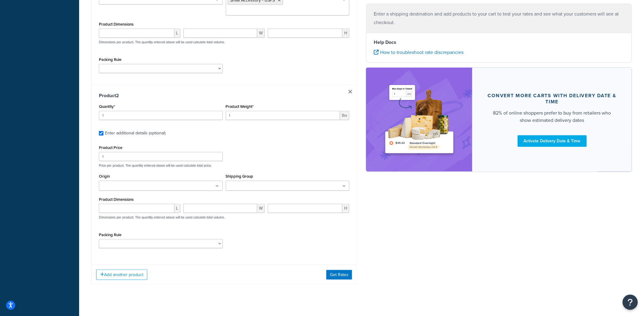 This screenshot has height=316, width=644. I want to click on label: Shipping Group, so click(240, 176).